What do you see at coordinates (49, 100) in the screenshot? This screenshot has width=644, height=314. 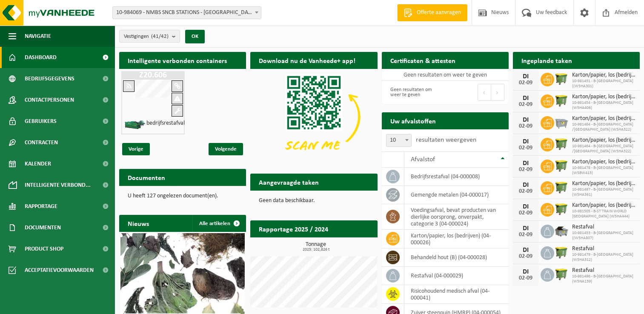 I see `span: Contactpersonen` at bounding box center [49, 100].